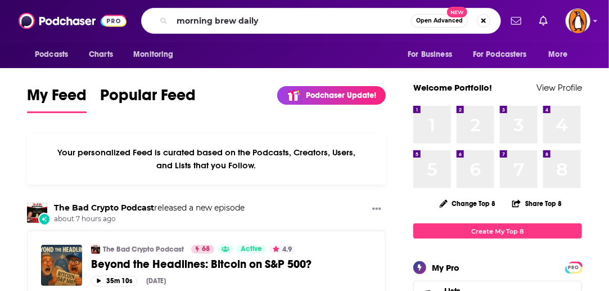 The width and height of the screenshot is (609, 291). I want to click on span: Beyond the Headlines: Bitcoin on S&P 500?, so click(201, 264).